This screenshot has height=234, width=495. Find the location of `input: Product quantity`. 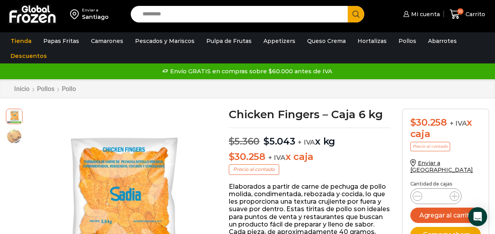

input: Product quantity is located at coordinates (436, 196).